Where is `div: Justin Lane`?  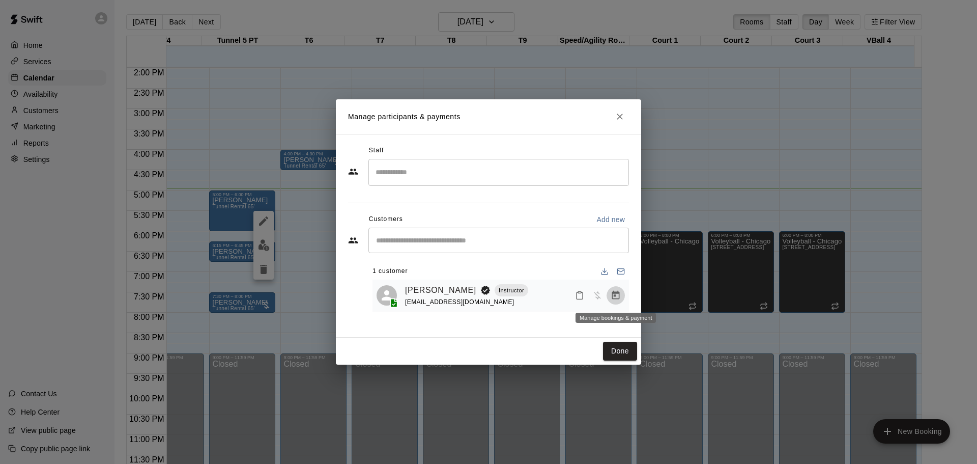
div: Justin Lane is located at coordinates (387, 295).